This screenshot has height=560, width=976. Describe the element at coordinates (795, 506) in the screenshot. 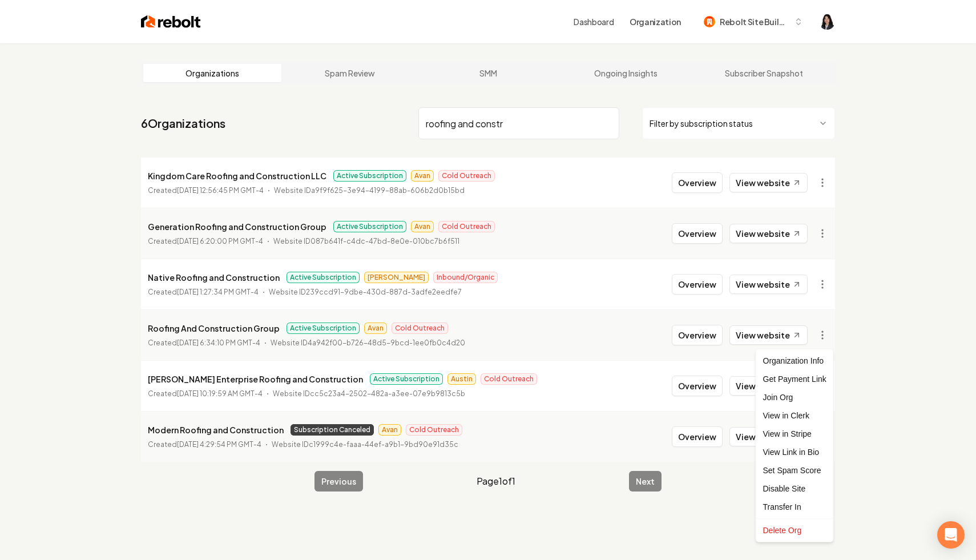

I see `div: Transfer In` at that location.